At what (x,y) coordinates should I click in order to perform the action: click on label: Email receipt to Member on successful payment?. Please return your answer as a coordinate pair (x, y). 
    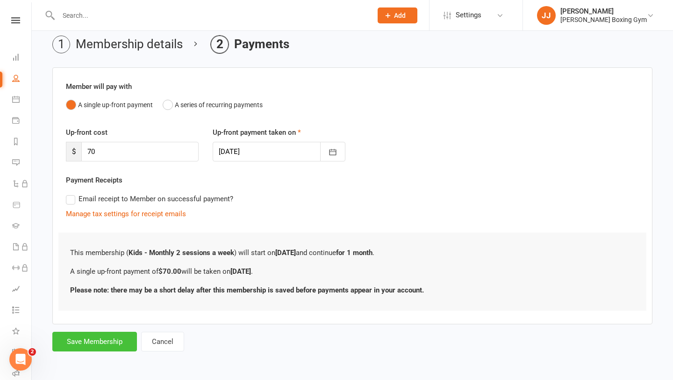
    Looking at the image, I should click on (150, 199).